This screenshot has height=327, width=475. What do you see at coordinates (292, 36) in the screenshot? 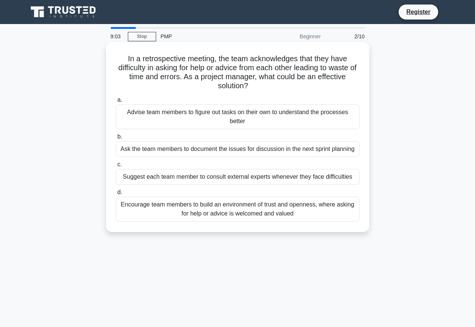
I see `div: Beginner` at bounding box center [292, 36].